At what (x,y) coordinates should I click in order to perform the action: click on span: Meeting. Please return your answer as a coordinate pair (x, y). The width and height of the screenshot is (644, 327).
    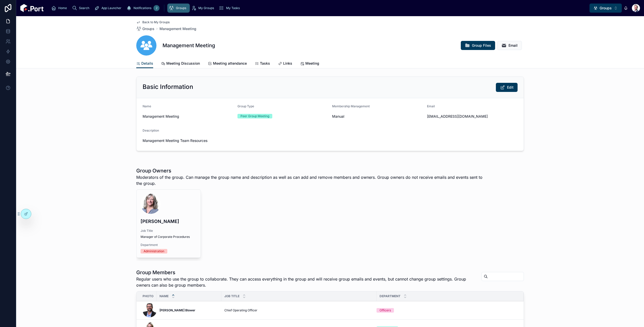
    Looking at the image, I should click on (312, 64).